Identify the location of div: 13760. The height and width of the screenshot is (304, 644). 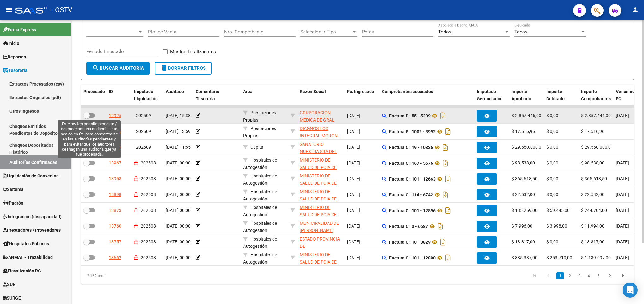
(115, 226).